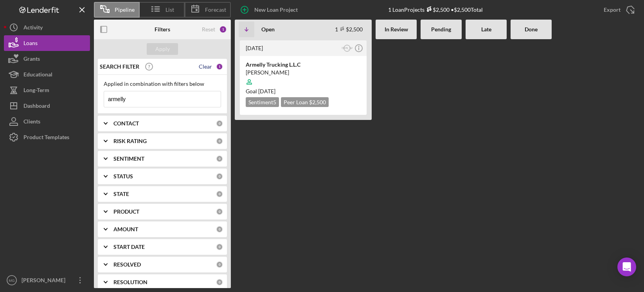 Image resolution: width=644 pixels, height=292 pixels. I want to click on div: Educational, so click(38, 75).